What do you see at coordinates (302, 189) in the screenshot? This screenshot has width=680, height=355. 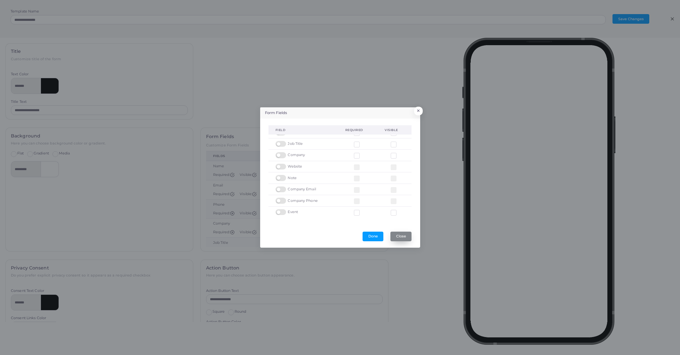 I see `span: Company Email` at bounding box center [302, 189].